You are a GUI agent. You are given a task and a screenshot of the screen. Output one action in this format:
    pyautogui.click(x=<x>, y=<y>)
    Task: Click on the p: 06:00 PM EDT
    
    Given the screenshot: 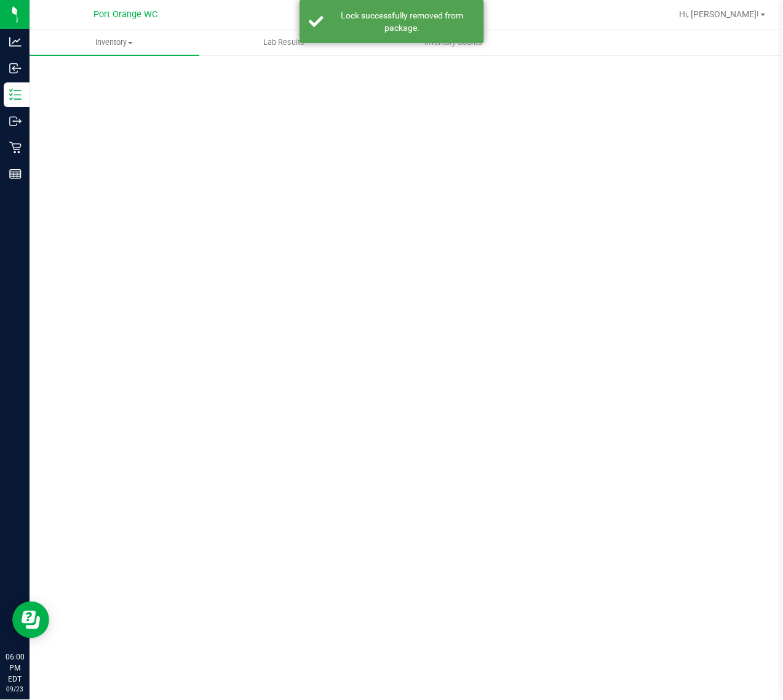 What is the action you would take?
    pyautogui.click(x=15, y=669)
    